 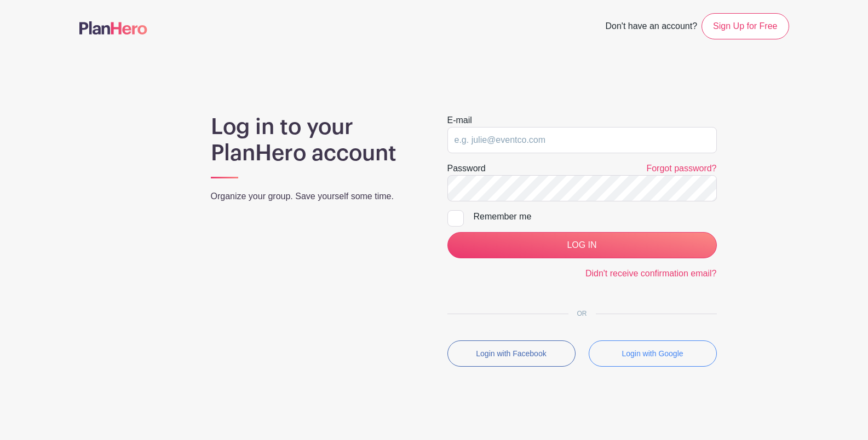 What do you see at coordinates (651, 273) in the screenshot?
I see `a: Didn't receive confirmation email?` at bounding box center [651, 273].